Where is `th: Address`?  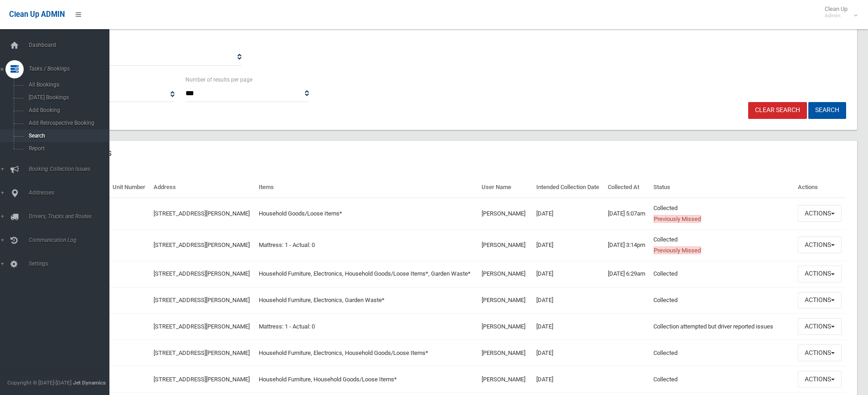 th: Address is located at coordinates (202, 187).